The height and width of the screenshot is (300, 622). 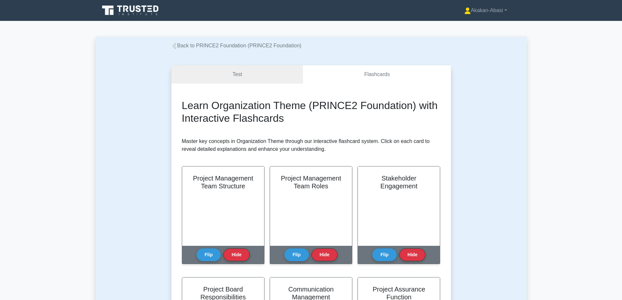 I want to click on h2: Stakeholder Engagement, so click(x=399, y=182).